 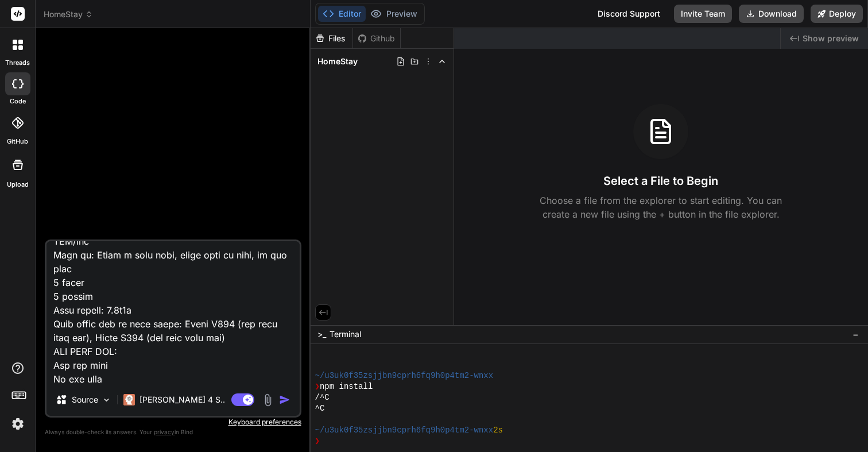 What do you see at coordinates (661, 208) in the screenshot?
I see `p: Choose a file from the explorer to start editing. You can create a new file using the + button in...` at bounding box center [661, 208].